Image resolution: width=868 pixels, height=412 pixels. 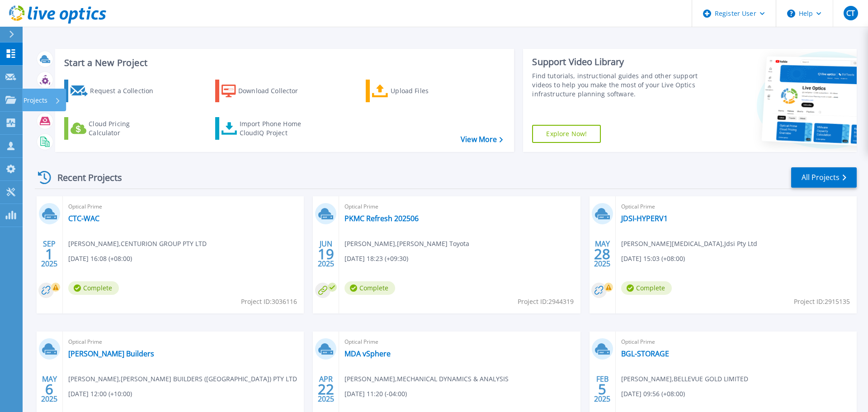 I want to click on div: Download Collector, so click(x=275, y=90).